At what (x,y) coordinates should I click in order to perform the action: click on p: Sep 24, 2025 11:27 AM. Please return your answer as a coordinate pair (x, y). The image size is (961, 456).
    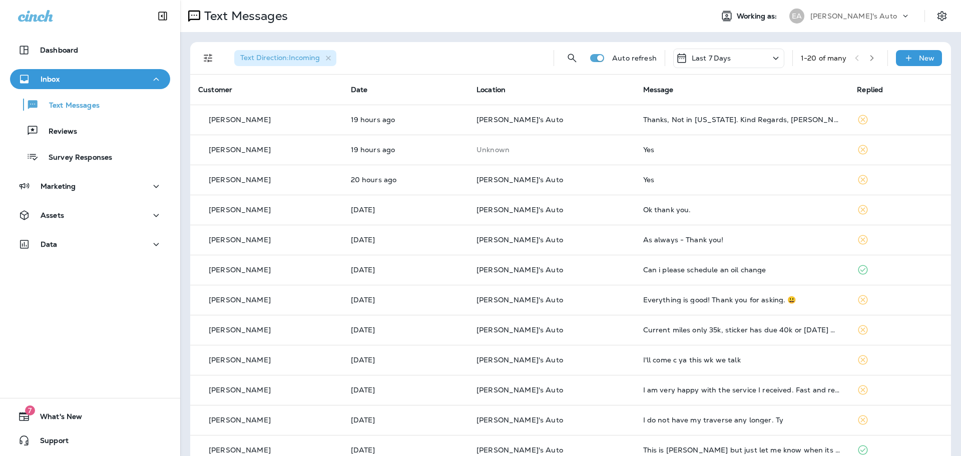
    Looking at the image, I should click on (406, 300).